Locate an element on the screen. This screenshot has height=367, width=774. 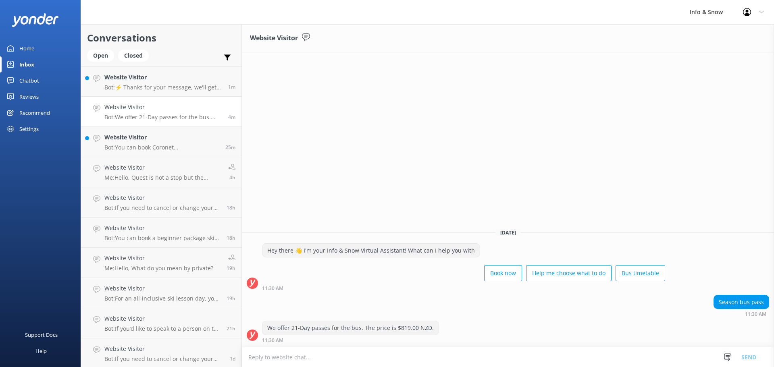
span: 07:01am 11-Aug-2025 (UTC +12:00) Pacific/Auckland is located at coordinates (232, 177).